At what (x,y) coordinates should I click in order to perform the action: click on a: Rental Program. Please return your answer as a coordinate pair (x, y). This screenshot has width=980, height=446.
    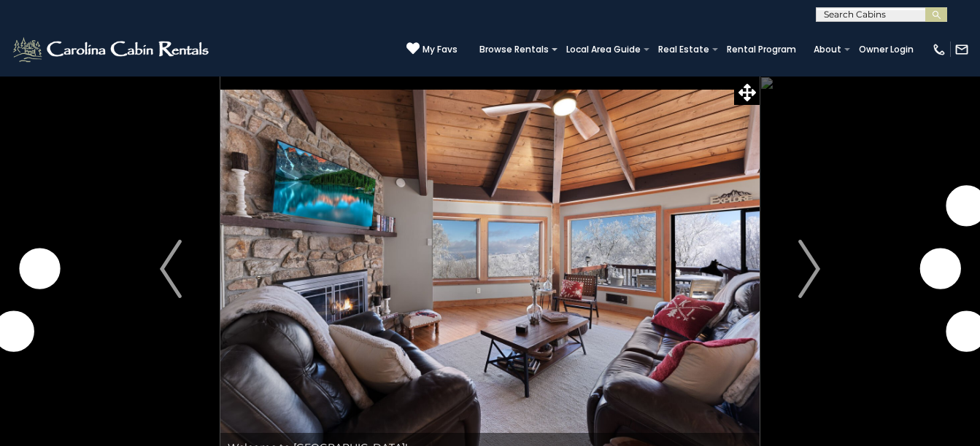
    Looking at the image, I should click on (761, 50).